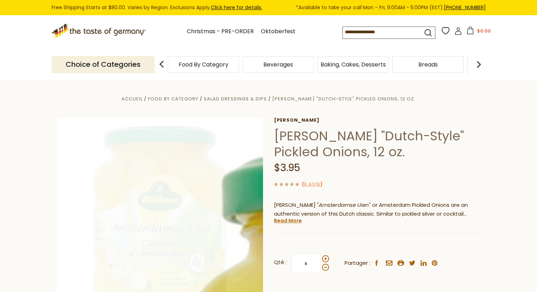  I want to click on a: Christmas - PRE-ORDER, so click(220, 31).